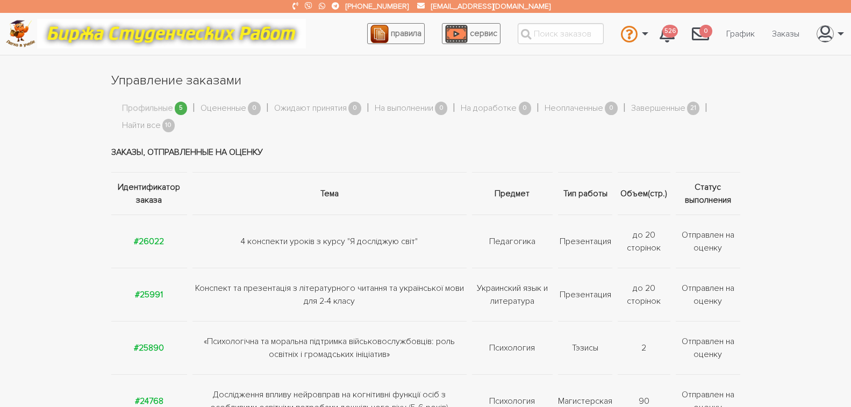 Image resolution: width=851 pixels, height=407 pixels. I want to click on td: «Психологічна та моральна підтримка військовослужбовців: роль освітніх і громадських ініціатив», so click(329, 348).